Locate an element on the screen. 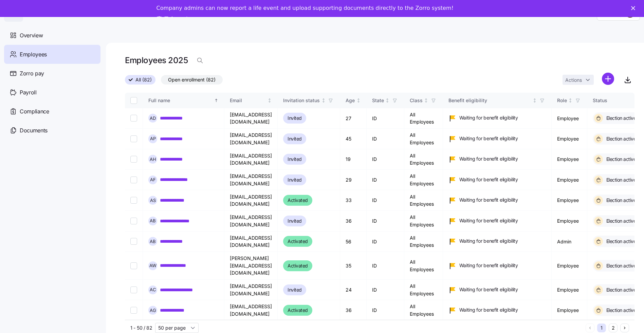 The image size is (644, 333). a: Compliance is located at coordinates (52, 111).